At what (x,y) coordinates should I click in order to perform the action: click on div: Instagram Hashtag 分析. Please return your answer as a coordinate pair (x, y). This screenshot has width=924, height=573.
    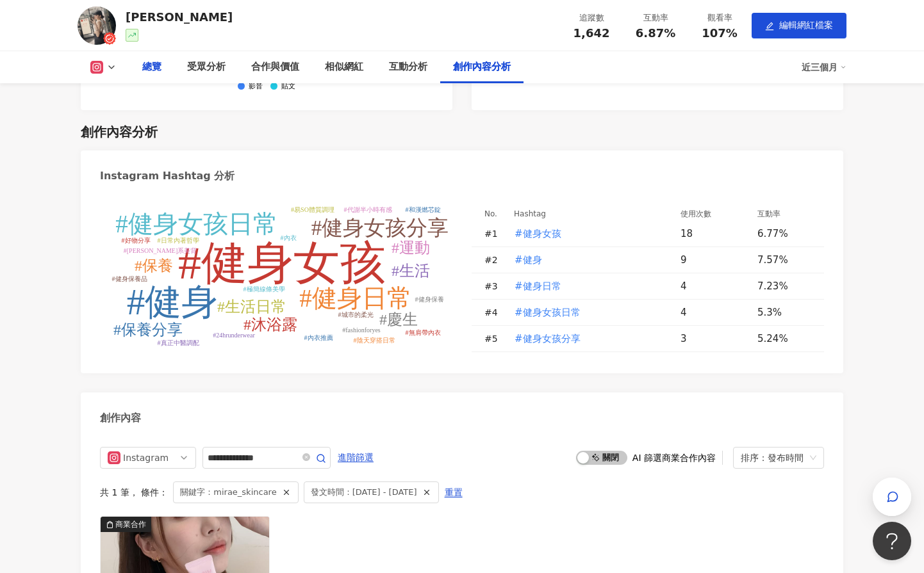
    Looking at the image, I should click on (167, 176).